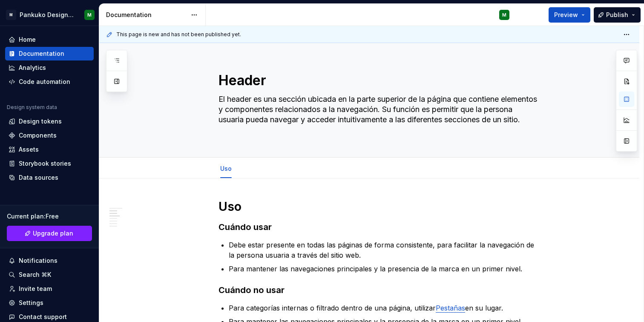  I want to click on a: Data sources, so click(49, 178).